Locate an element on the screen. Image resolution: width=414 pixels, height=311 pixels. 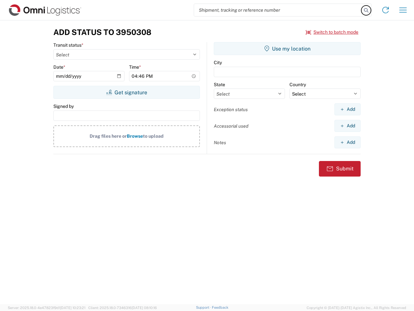
a: Feedback is located at coordinates (220, 307).